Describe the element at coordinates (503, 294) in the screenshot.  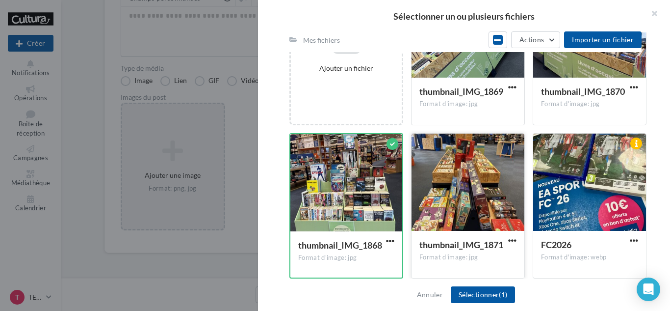
I see `span: (1)` at that location.